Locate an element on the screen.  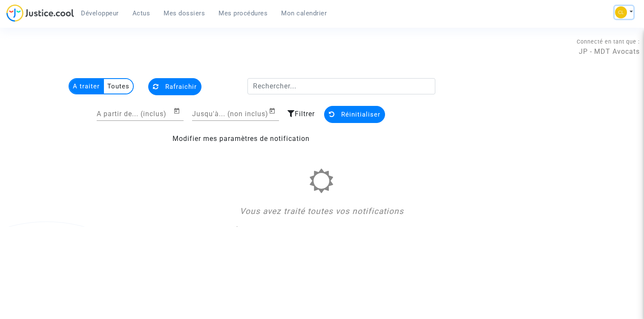
span: Connecté en tant que : is located at coordinates (609, 41).